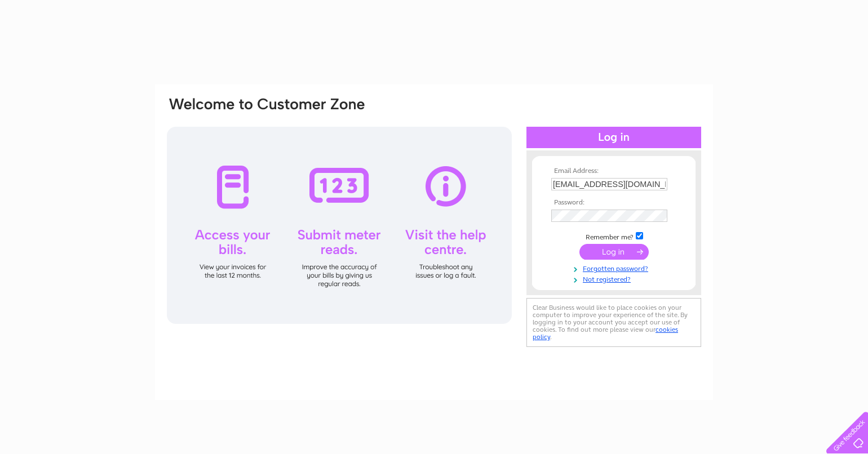 The image size is (868, 454). Describe the element at coordinates (614, 252) in the screenshot. I see `input: Submit` at that location.